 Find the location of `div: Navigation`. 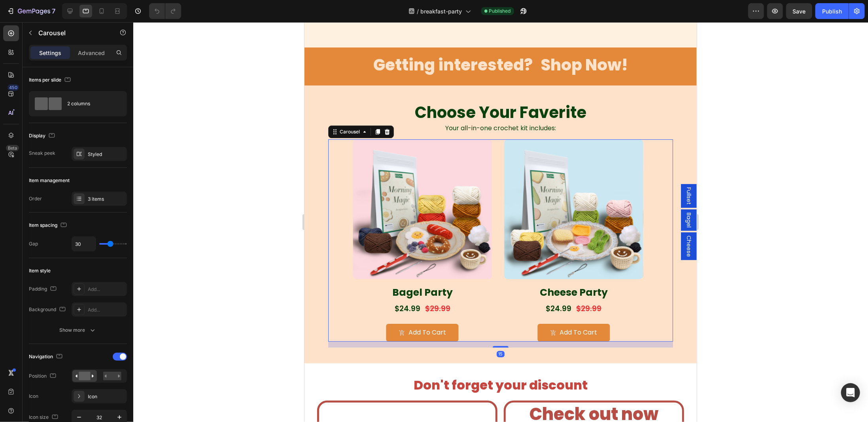

div: Navigation is located at coordinates (46, 356).